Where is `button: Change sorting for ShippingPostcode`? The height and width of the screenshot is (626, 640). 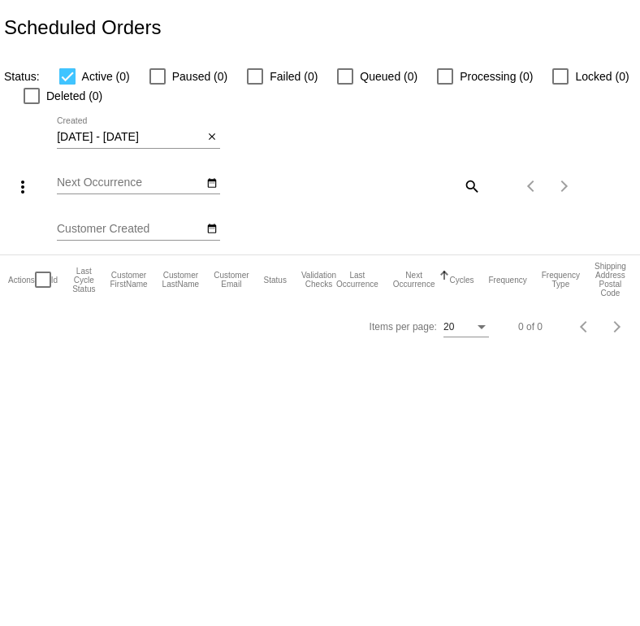 button: Change sorting for ShippingPostcode is located at coordinates (610, 280).